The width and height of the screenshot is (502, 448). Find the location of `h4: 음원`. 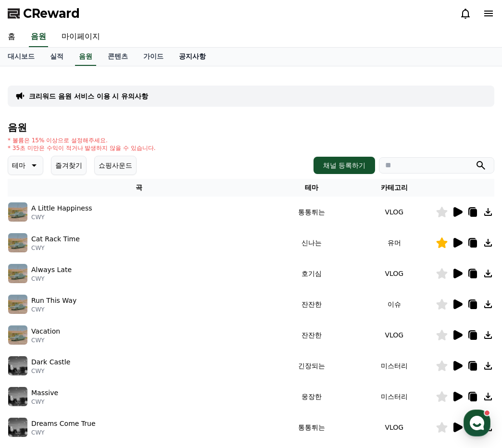

h4: 음원 is located at coordinates (251, 128).